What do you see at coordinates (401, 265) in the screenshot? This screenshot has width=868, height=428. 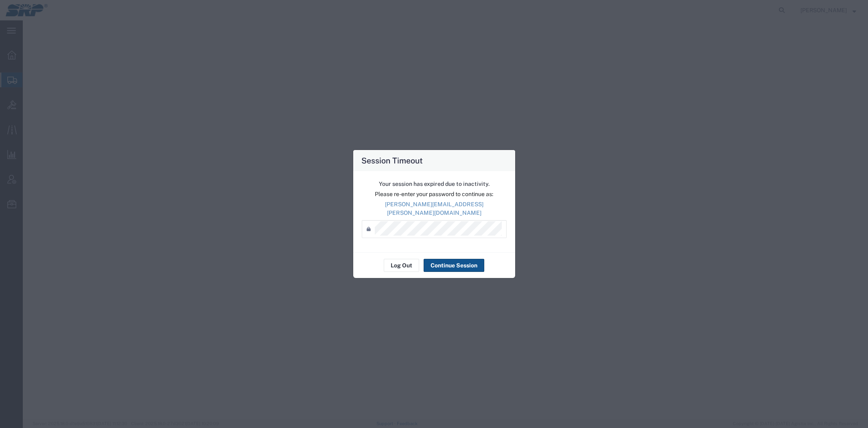 I see `button: Log Out` at bounding box center [401, 265].